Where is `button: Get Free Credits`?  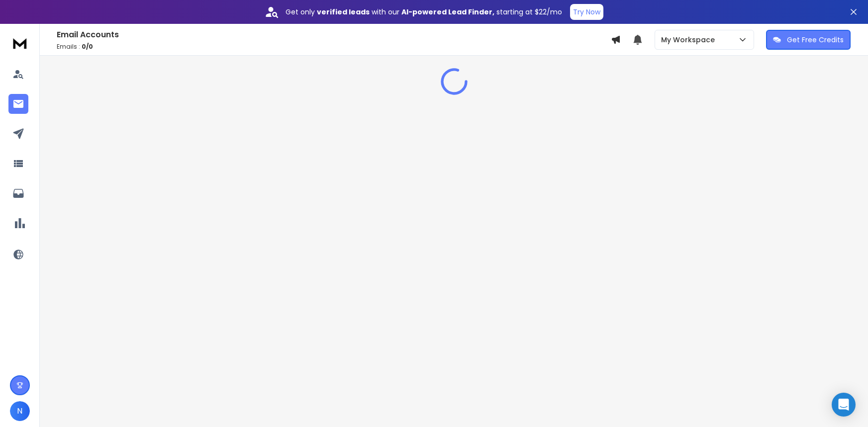 button: Get Free Credits is located at coordinates (808, 40).